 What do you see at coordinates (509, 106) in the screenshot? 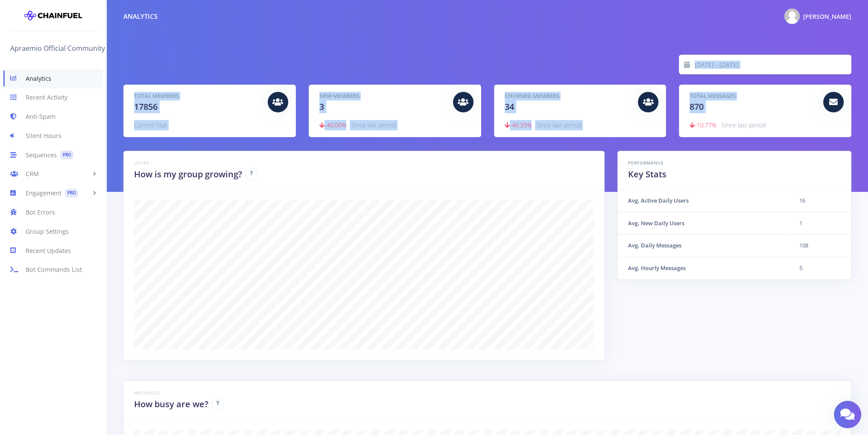
I see `span: 34` at bounding box center [509, 106].